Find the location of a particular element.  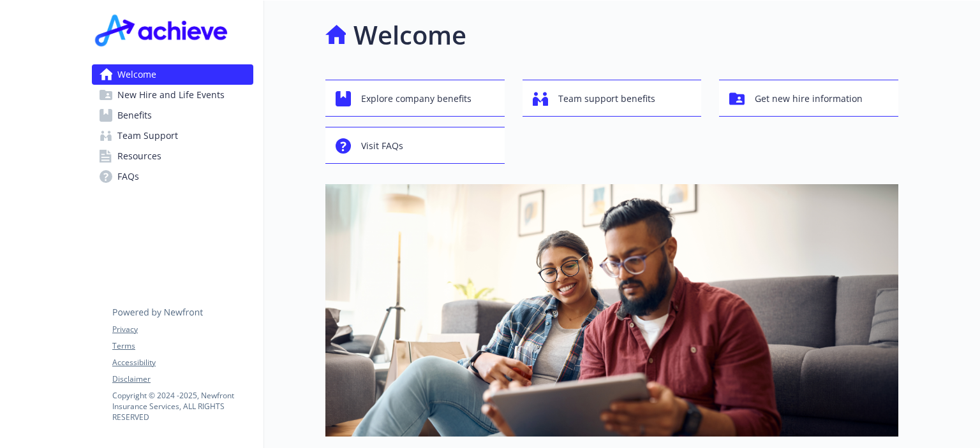

h1: Welcome is located at coordinates (410, 35).